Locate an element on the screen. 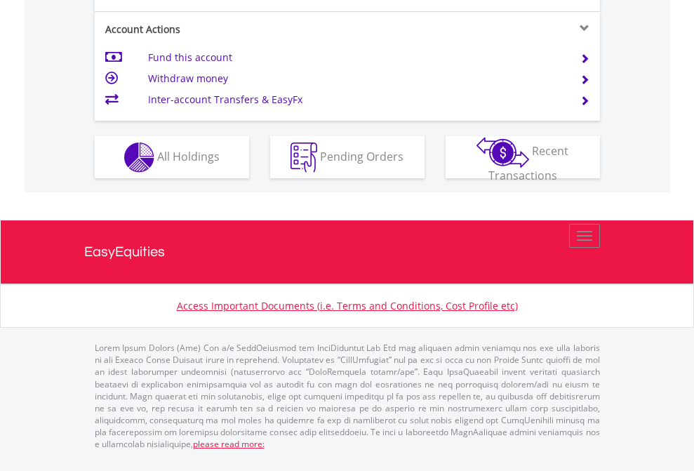  p: Lorem Ipsum Dolors (Ame) Con a/e SeddOeiusmod tem InciDiduntut Lab Etd mag aliquaen admin veniamq... is located at coordinates (348, 396).